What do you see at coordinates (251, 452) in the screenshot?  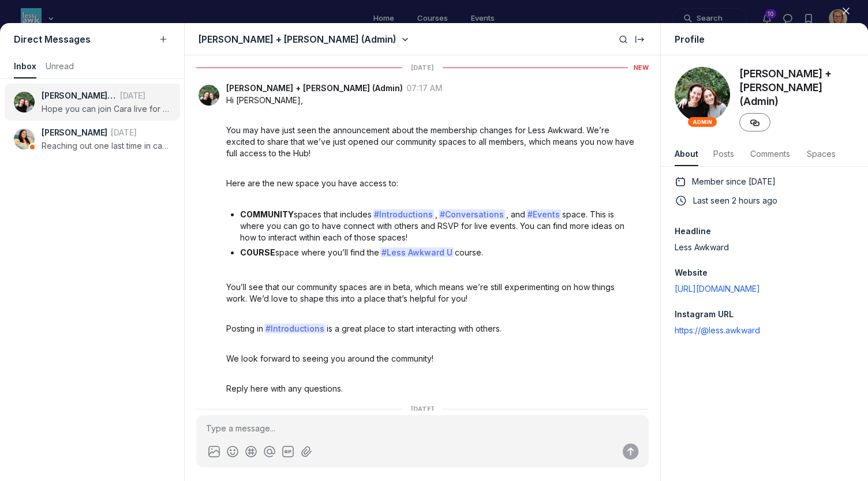 I see `button: Link to a post, event, lesson, or space` at bounding box center [251, 452].